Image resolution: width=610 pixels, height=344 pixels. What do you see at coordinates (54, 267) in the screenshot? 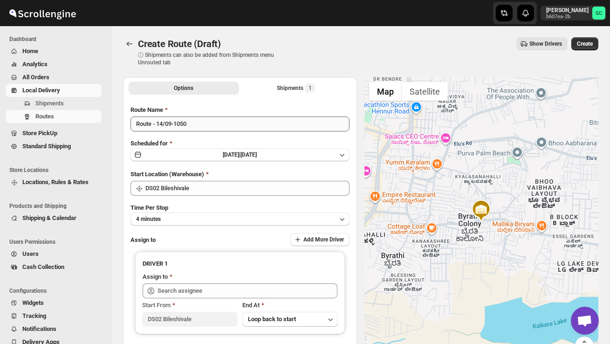
I see `button: Cash Collection` at bounding box center [54, 267].